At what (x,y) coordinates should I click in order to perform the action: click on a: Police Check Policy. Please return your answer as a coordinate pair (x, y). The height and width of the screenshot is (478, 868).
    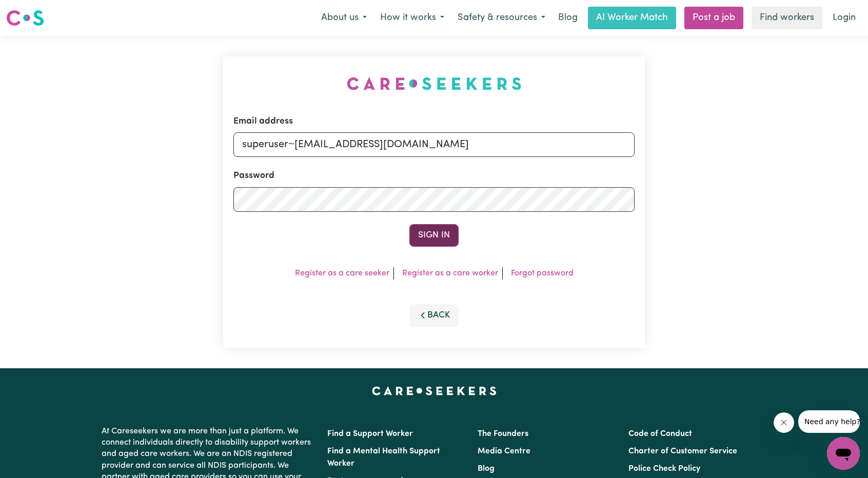
    Looking at the image, I should click on (664, 469).